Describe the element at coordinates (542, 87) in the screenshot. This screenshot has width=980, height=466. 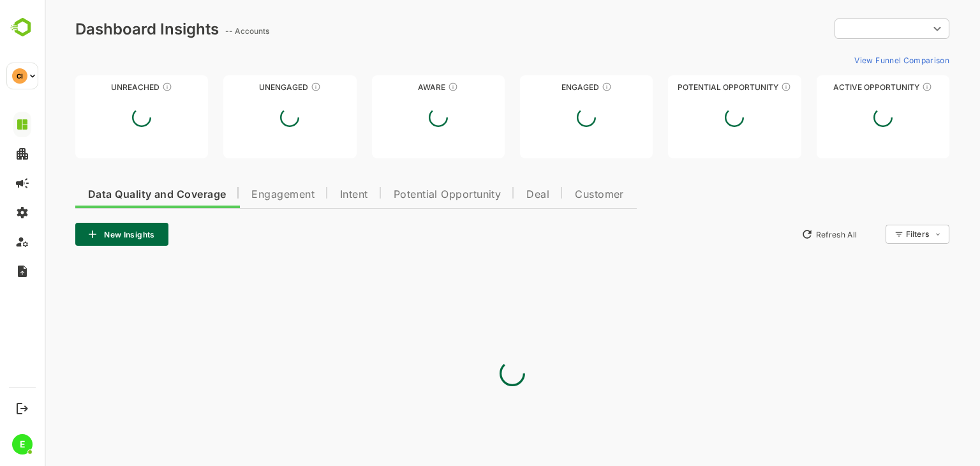
I see `div: Engaged` at that location.